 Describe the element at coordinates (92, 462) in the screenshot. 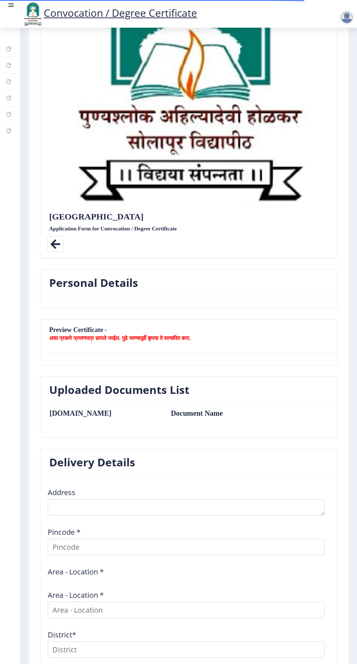

I see `h3: Delivery Details` at that location.